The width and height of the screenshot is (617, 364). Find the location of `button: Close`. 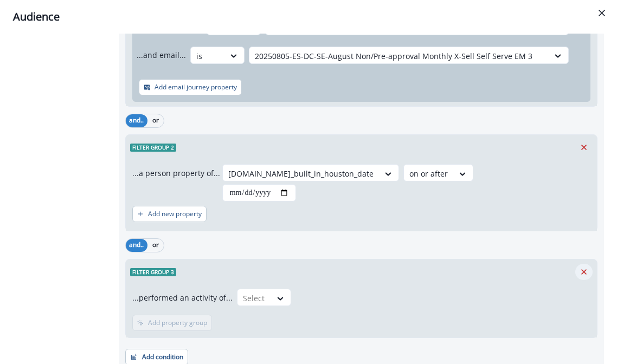

button: Close is located at coordinates (602, 13).